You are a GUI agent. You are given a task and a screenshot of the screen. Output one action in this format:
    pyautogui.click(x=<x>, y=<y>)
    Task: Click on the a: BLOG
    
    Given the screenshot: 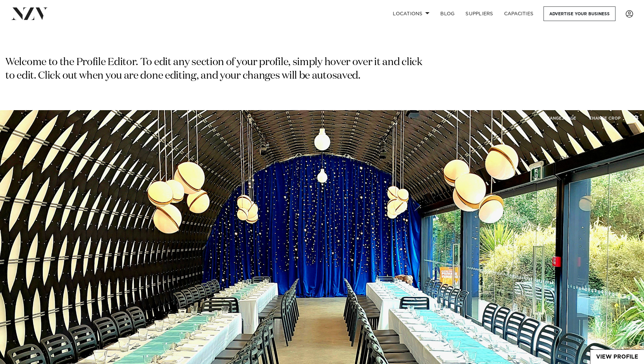 What is the action you would take?
    pyautogui.click(x=447, y=14)
    